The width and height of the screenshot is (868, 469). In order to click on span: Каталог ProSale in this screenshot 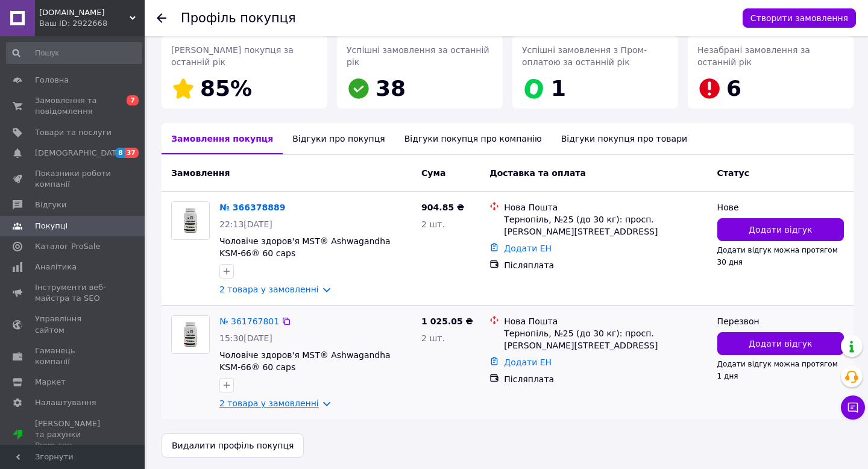, I will do `click(67, 247)`.